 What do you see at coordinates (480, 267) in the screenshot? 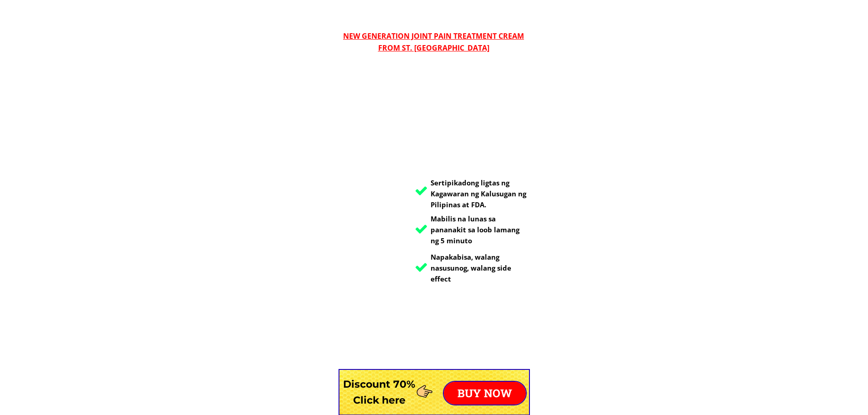
I see `h3: Napakabisa, walang nasusunog, walang side effect` at bounding box center [480, 267].